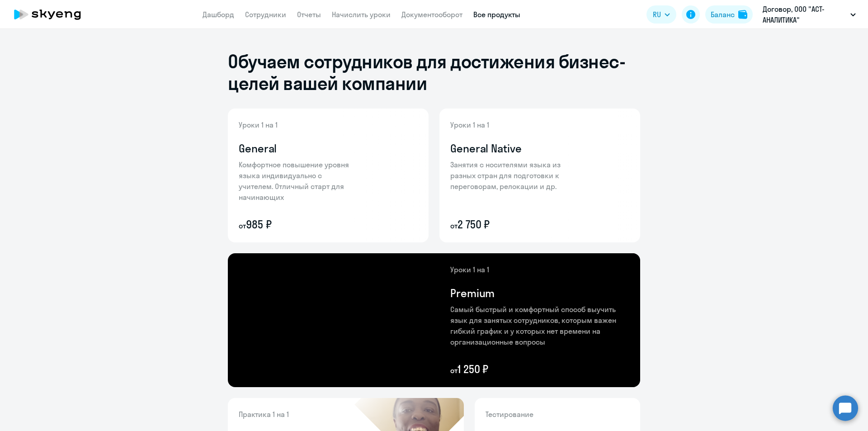  What do you see at coordinates (722, 14) in the screenshot?
I see `div: Баланс` at bounding box center [722, 14].